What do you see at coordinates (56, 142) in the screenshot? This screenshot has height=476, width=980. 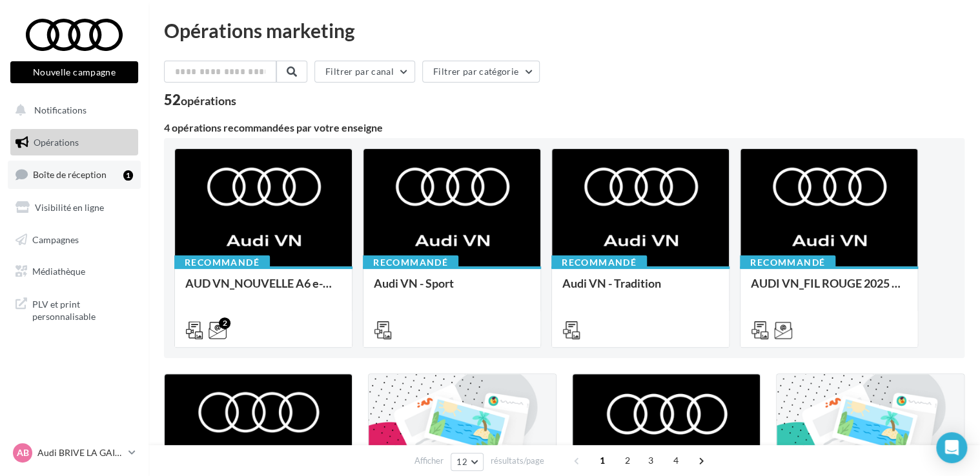 I see `span: Opérations` at bounding box center [56, 142].